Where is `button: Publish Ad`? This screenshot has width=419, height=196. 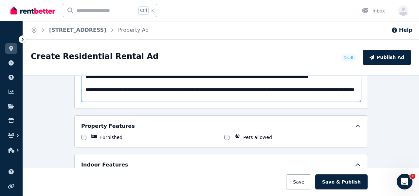 button: Publish Ad is located at coordinates (387, 57).